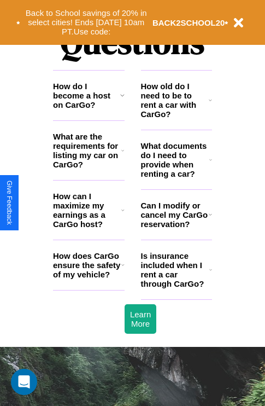  Describe the element at coordinates (176, 160) in the screenshot. I see `h3: What documents do I need to provide when renting a car?` at that location.